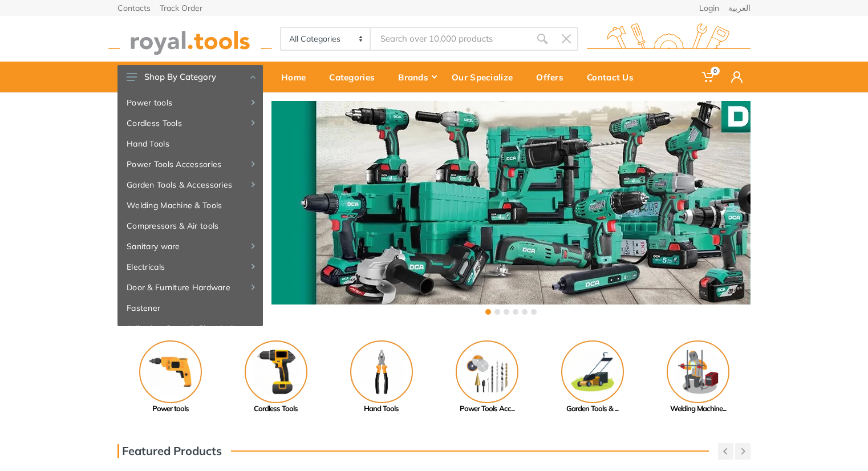 The width and height of the screenshot is (868, 471). Describe the element at coordinates (169, 450) in the screenshot. I see `h3: Featured Products` at that location.